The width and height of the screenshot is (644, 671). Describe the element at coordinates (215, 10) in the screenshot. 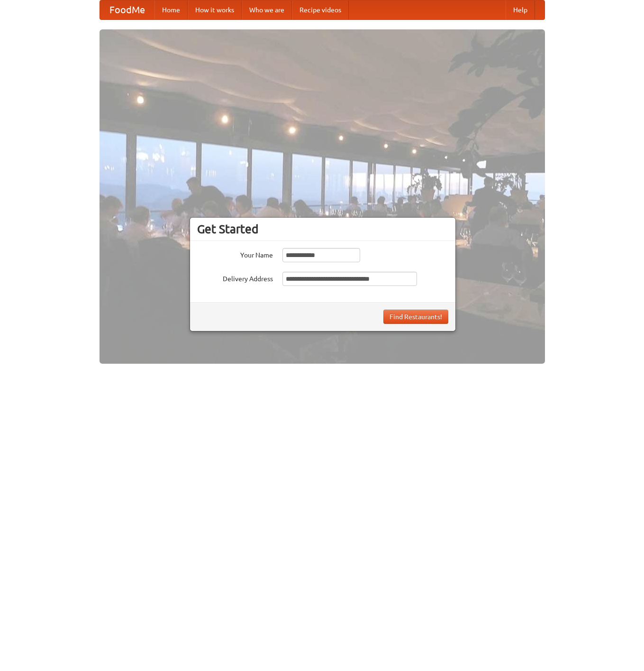

I see `a: How it works` at that location.